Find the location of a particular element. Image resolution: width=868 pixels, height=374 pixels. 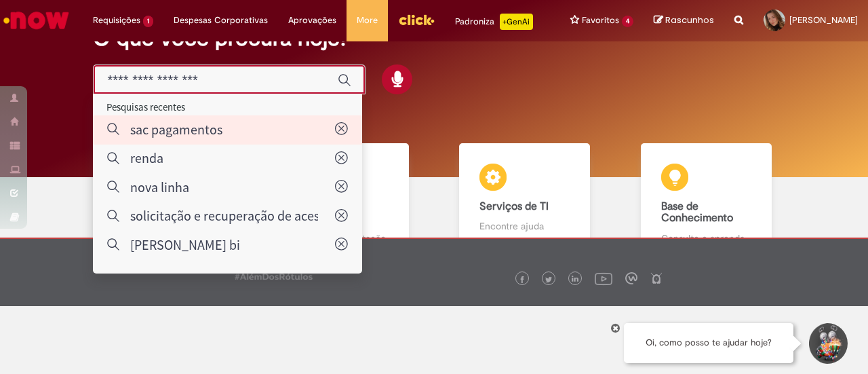

span: Rascunhos is located at coordinates (689, 20).